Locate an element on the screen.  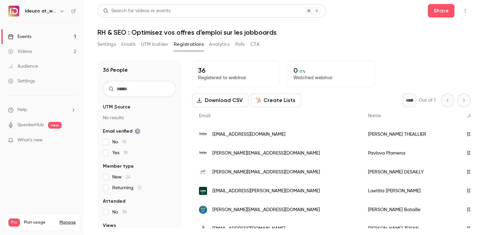
button: Settings is located at coordinates (107, 44).